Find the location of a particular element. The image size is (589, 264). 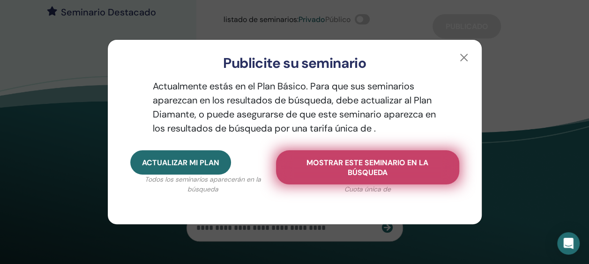

button: Actualizar mi plan is located at coordinates (180, 163).